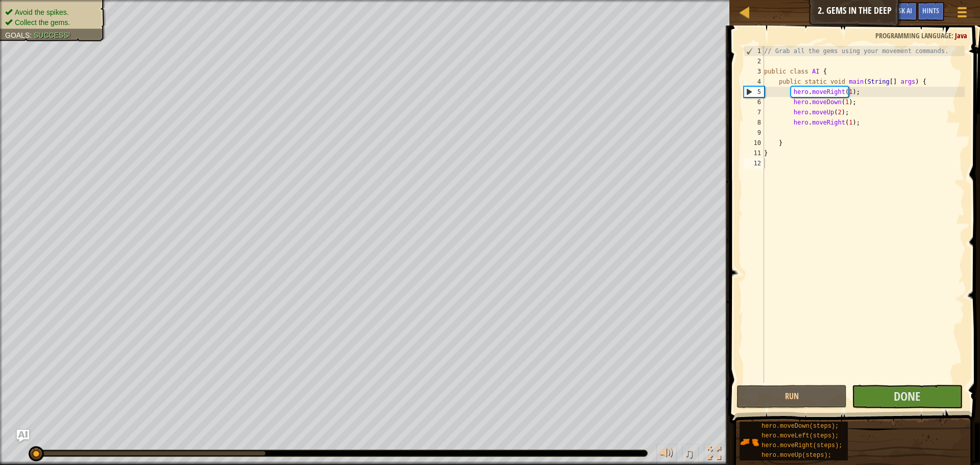 This screenshot has height=465, width=980. What do you see at coordinates (754, 71) in the screenshot?
I see `div: 3` at bounding box center [754, 71].